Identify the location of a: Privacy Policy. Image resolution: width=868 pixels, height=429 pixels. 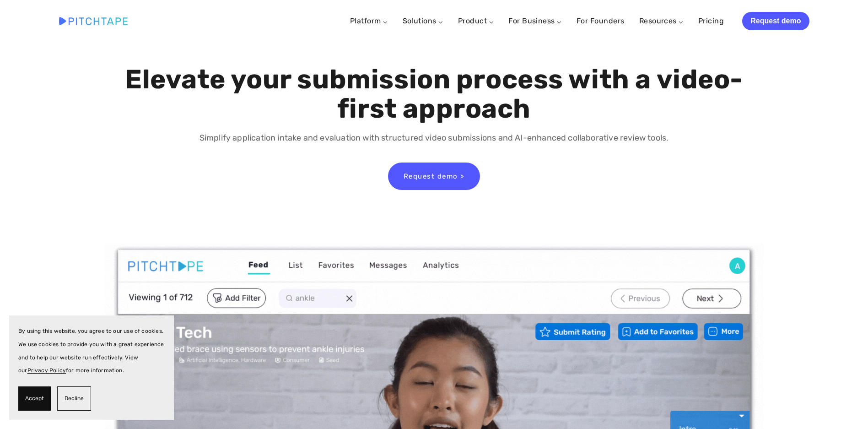
(47, 370).